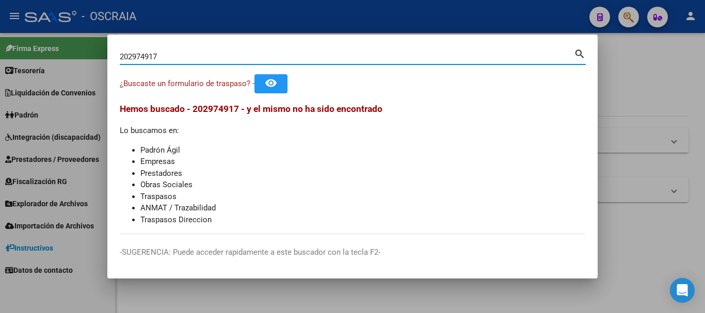 Image resolution: width=705 pixels, height=313 pixels. What do you see at coordinates (363, 208) in the screenshot?
I see `li: ANMAT / Trazabilidad` at bounding box center [363, 208].